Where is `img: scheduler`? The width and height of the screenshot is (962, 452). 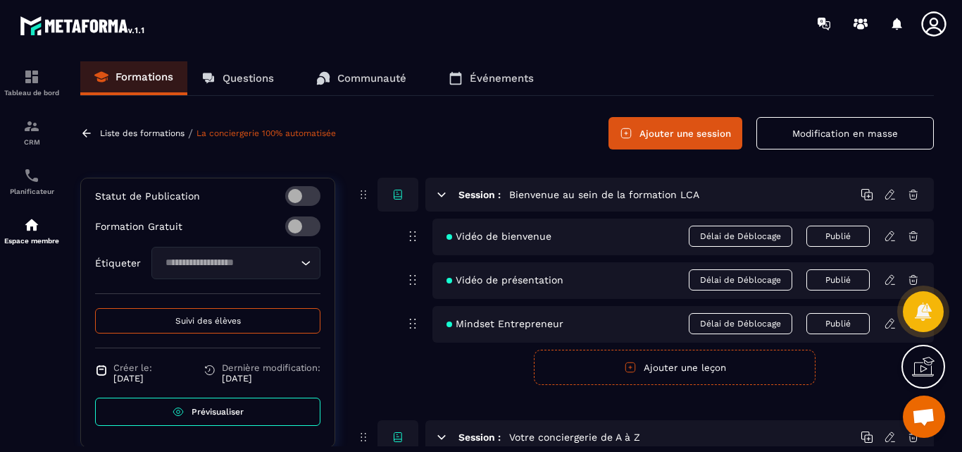
img: scheduler is located at coordinates (32, 175).